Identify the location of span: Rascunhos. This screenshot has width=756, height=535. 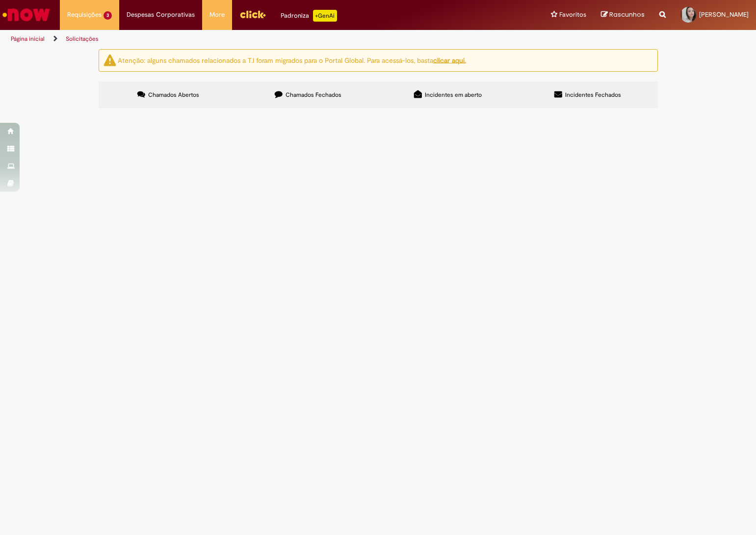
(627, 14).